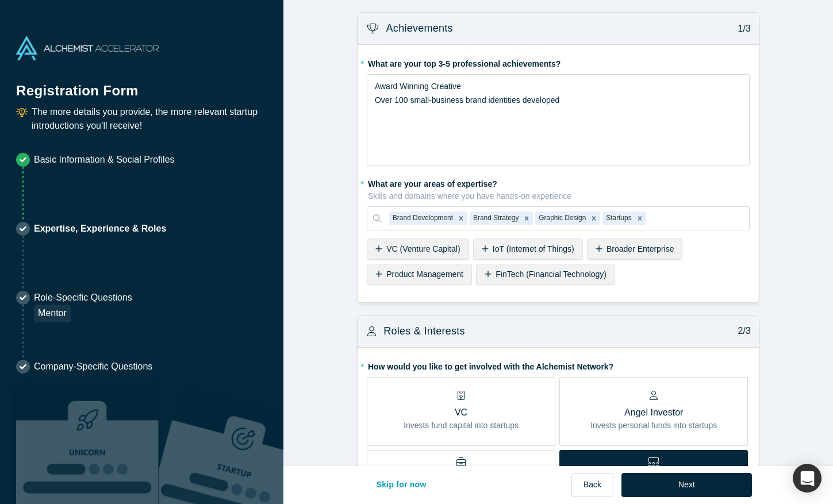  What do you see at coordinates (618, 218) in the screenshot?
I see `div: Startups` at bounding box center [618, 218].